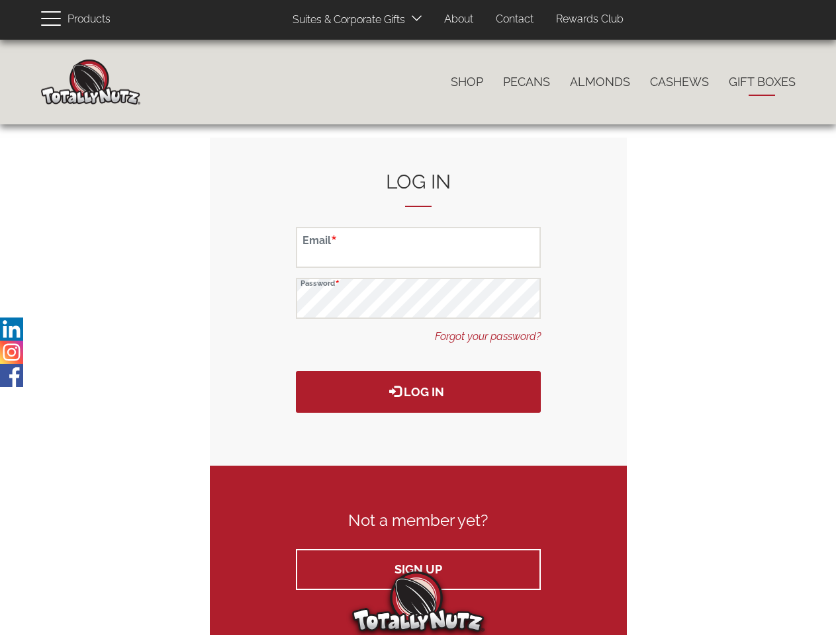  I want to click on a: Rewards Club, so click(590, 19).